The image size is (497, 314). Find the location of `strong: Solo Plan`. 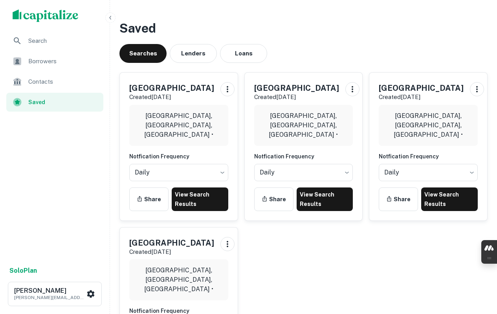

strong: Solo Plan is located at coordinates (23, 270).